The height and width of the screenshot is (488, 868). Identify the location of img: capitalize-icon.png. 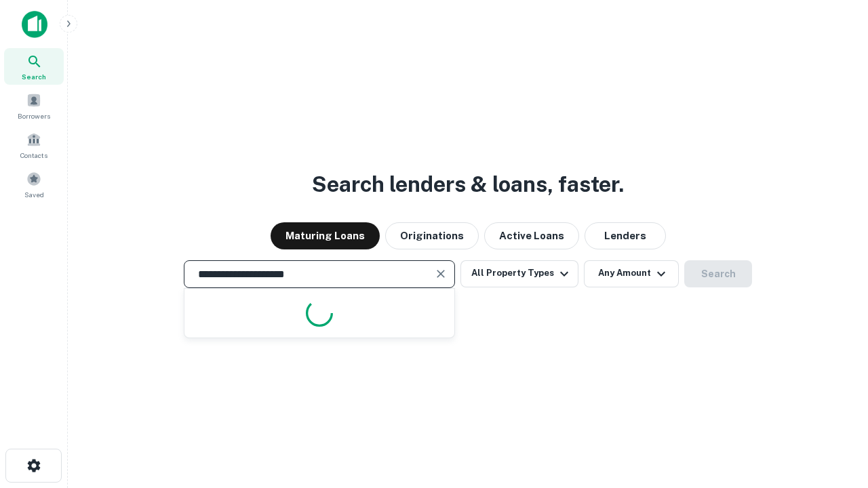
(35, 24).